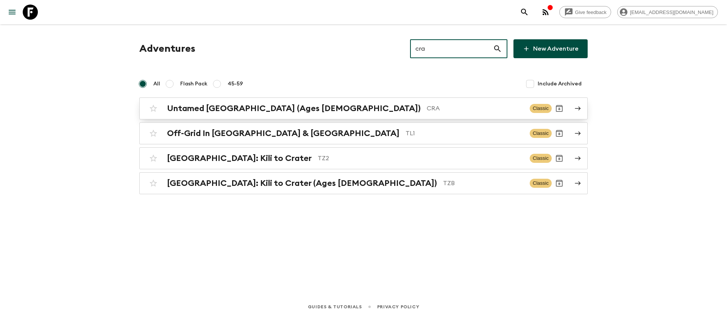 This screenshot has height=317, width=727. What do you see at coordinates (475, 109) in the screenshot?
I see `p: CRA` at bounding box center [475, 109].